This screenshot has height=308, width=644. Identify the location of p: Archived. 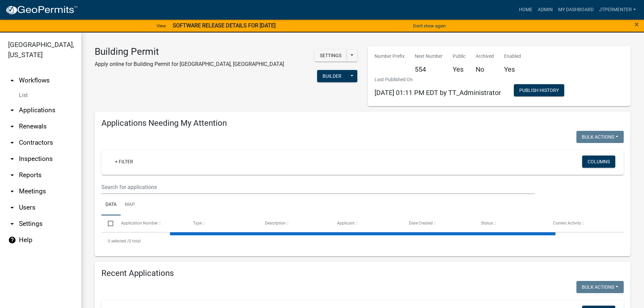
(485, 56).